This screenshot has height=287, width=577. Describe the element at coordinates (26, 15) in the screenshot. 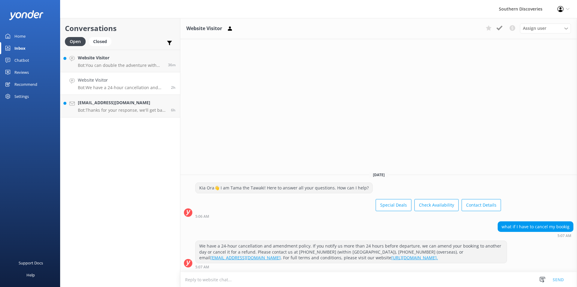

I see `img: yonder-white-logo.png` at that location.